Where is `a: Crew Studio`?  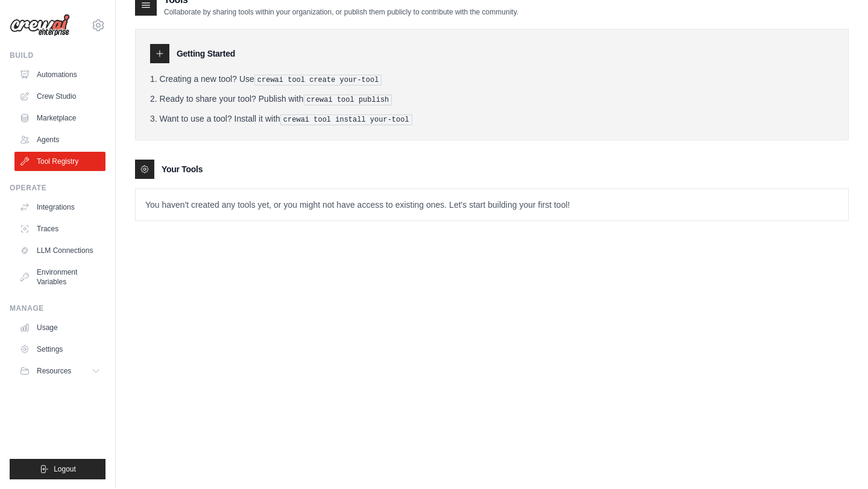
a: Crew Studio is located at coordinates (60, 97).